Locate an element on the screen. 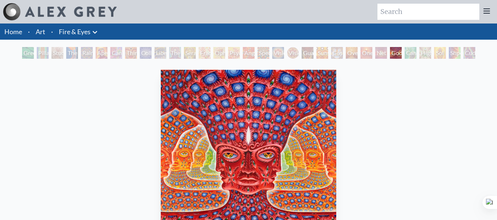  div: Aperture is located at coordinates (102, 53).